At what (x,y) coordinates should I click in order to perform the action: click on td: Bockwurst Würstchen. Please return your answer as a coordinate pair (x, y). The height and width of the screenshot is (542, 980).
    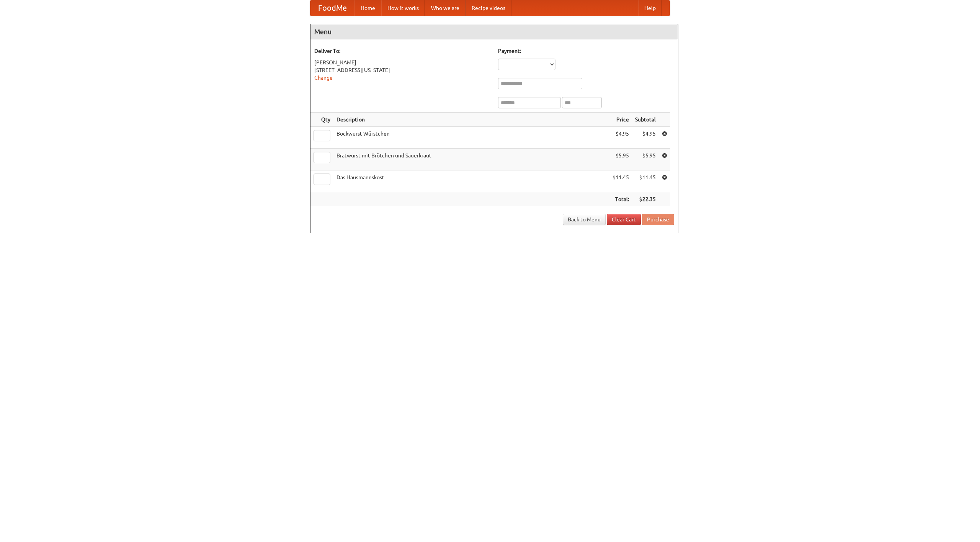
    Looking at the image, I should click on (471, 137).